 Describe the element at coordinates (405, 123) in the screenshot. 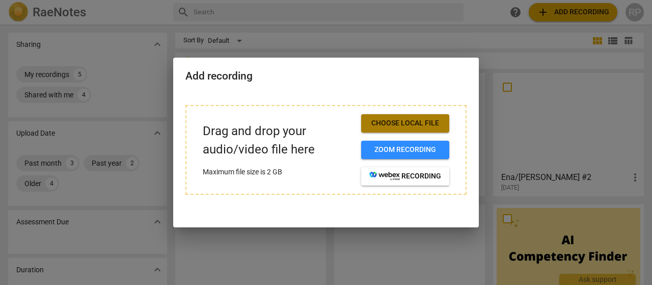

I see `button: Choose local file` at that location.